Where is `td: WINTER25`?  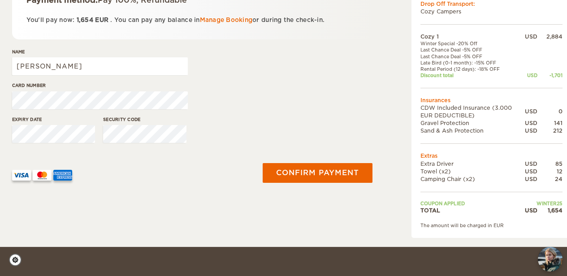
td: WINTER25 is located at coordinates (544, 204).